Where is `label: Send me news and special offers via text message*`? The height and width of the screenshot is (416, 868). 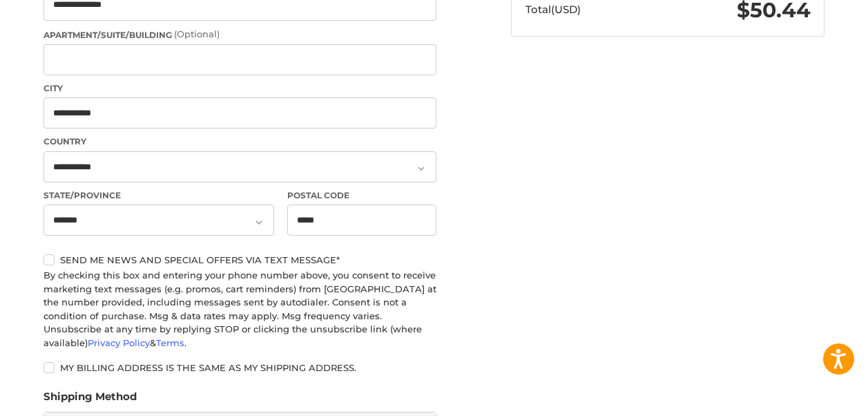
label: Send me news and special offers via text message* is located at coordinates (239, 260).